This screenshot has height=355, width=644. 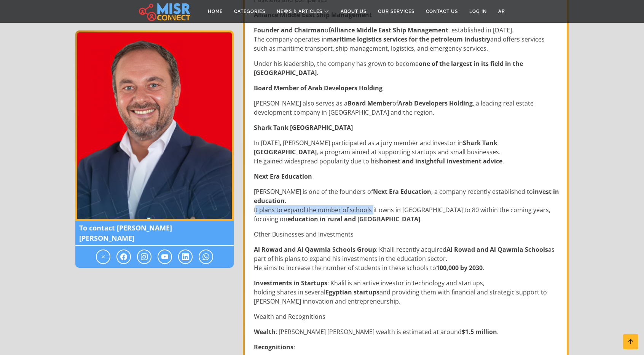 What do you see at coordinates (406, 316) in the screenshot?
I see `p: Wealth and Recognitions` at bounding box center [406, 316].